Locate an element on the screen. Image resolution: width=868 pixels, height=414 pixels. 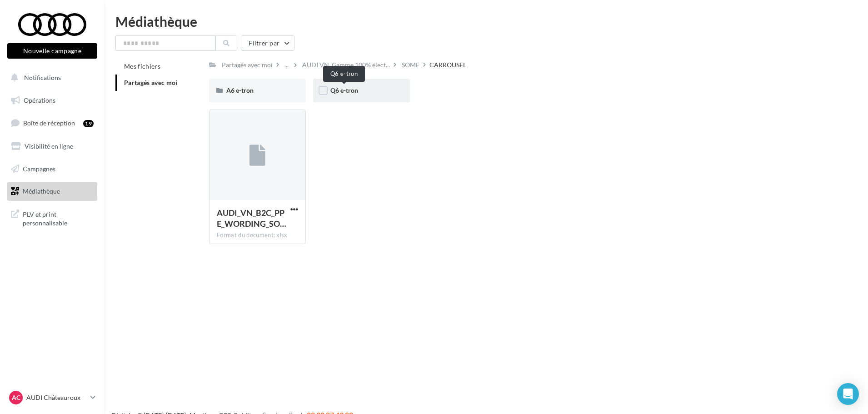
span: AC is located at coordinates (16, 398).